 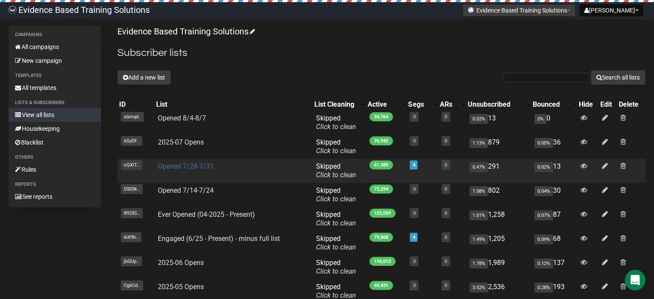 I want to click on button: Evidence Based Training Solutions, so click(x=519, y=10).